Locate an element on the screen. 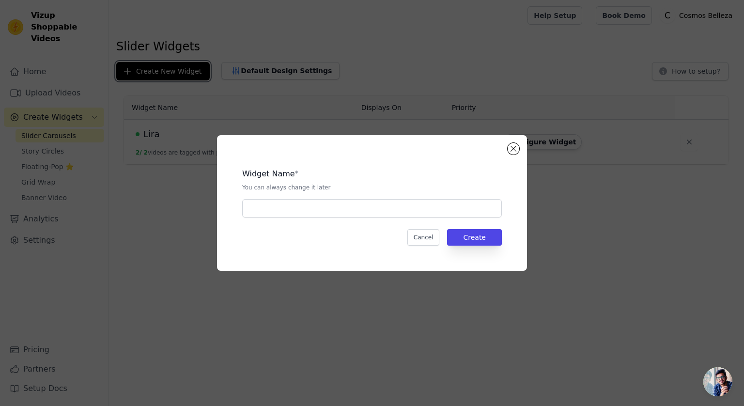 The image size is (744, 406). button: Create is located at coordinates (474, 237).